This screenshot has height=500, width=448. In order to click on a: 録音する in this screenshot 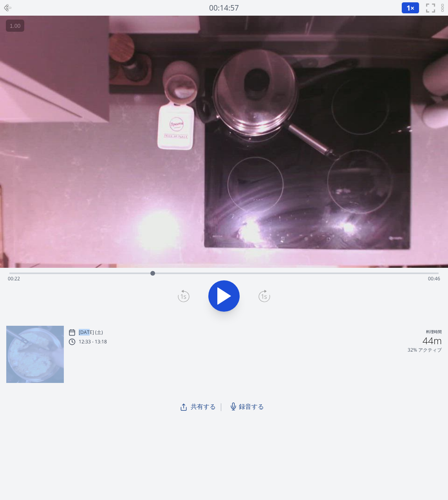, I will do `click(248, 406)`.